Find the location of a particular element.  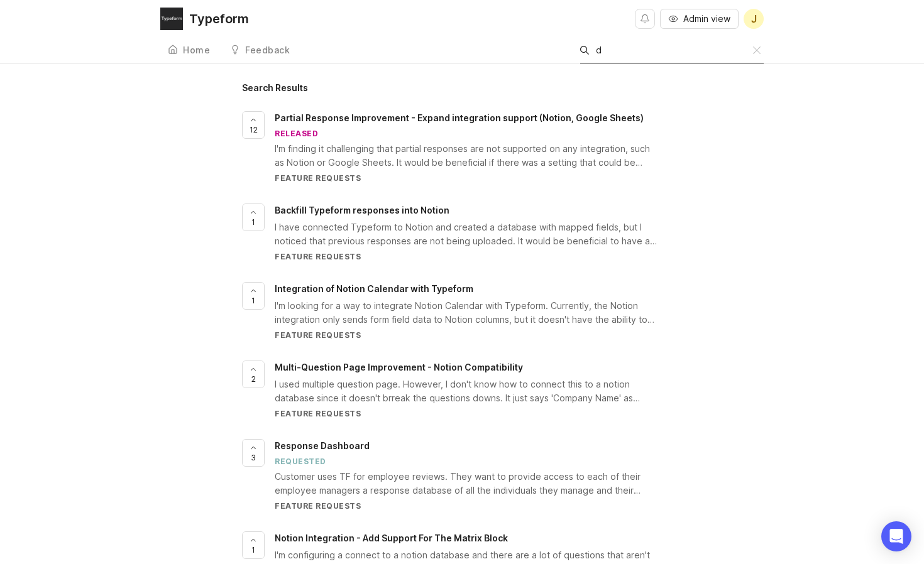

a: Multi-Question Page Improvement - Notion CompatibilityI used multiple question page. However, I d... is located at coordinates (479, 390).